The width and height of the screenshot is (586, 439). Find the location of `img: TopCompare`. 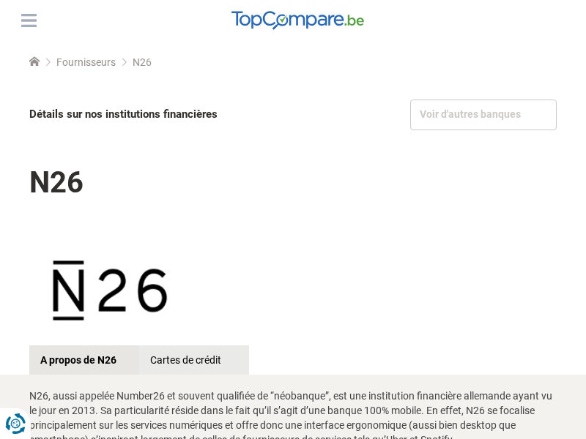

img: TopCompare is located at coordinates (297, 21).